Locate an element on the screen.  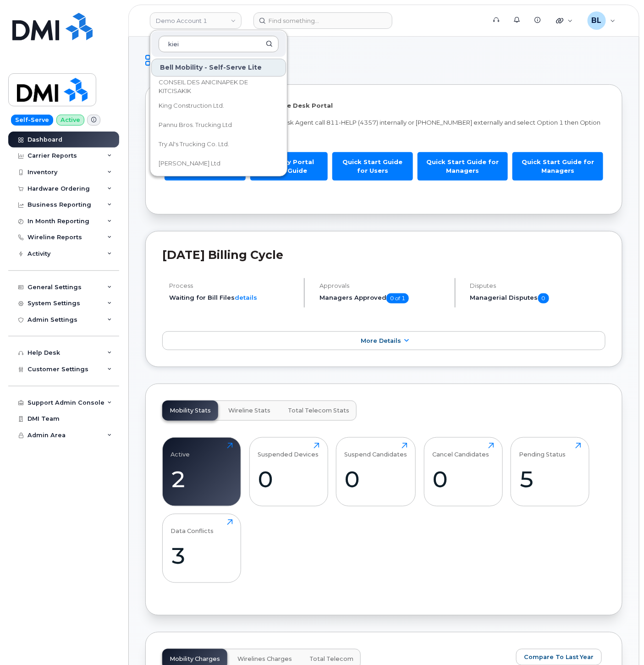
span: Wirelines Charges is located at coordinates (265, 660).